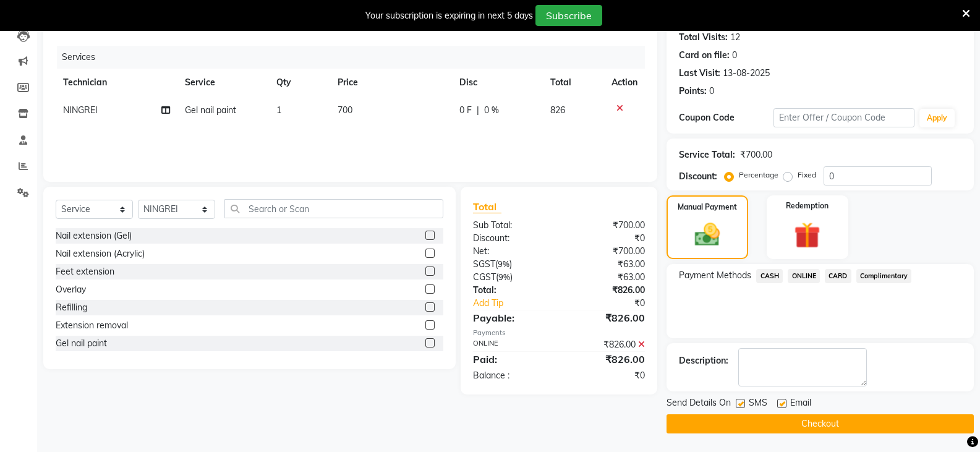 The height and width of the screenshot is (452, 980). I want to click on div: Balance :, so click(511, 376).